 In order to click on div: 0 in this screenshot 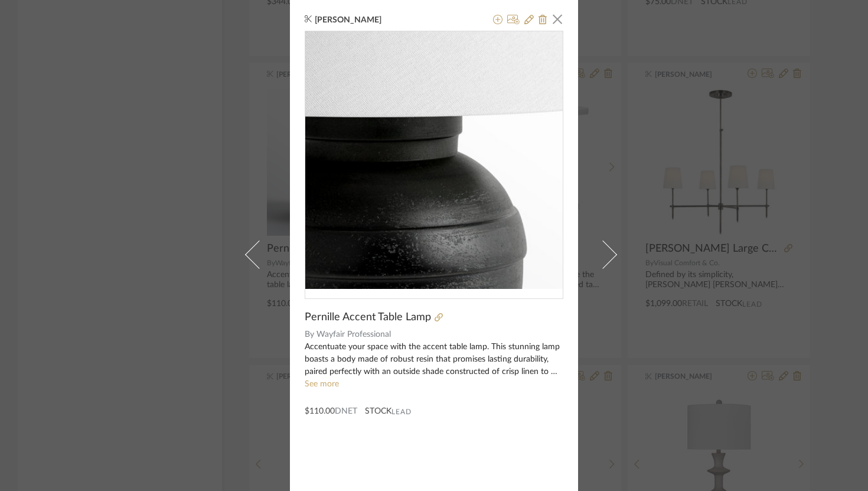, I will do `click(434, 160)`.